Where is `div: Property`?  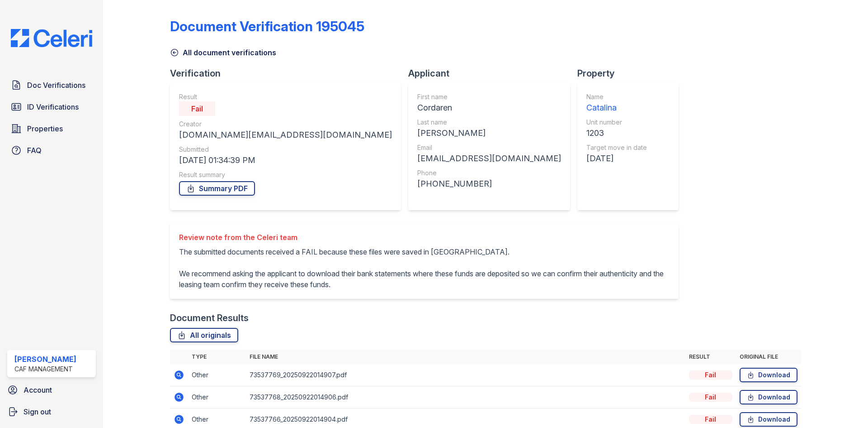 div: Property is located at coordinates (632, 73).